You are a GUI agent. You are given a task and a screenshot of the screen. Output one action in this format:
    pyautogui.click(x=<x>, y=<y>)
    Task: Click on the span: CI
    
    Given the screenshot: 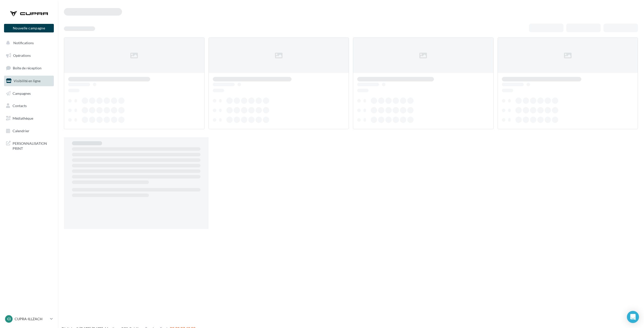 What is the action you would take?
    pyautogui.click(x=9, y=319)
    